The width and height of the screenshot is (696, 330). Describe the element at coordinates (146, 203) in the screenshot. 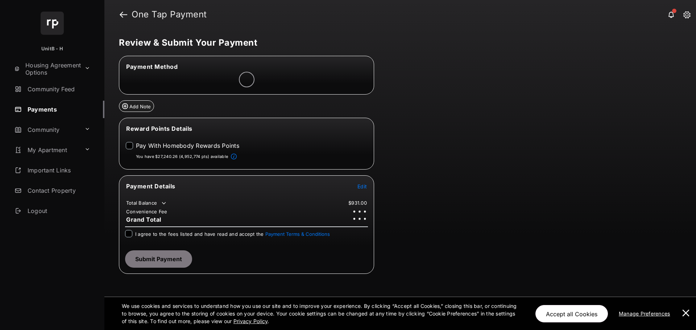

I see `td: Total Balance` at that location.